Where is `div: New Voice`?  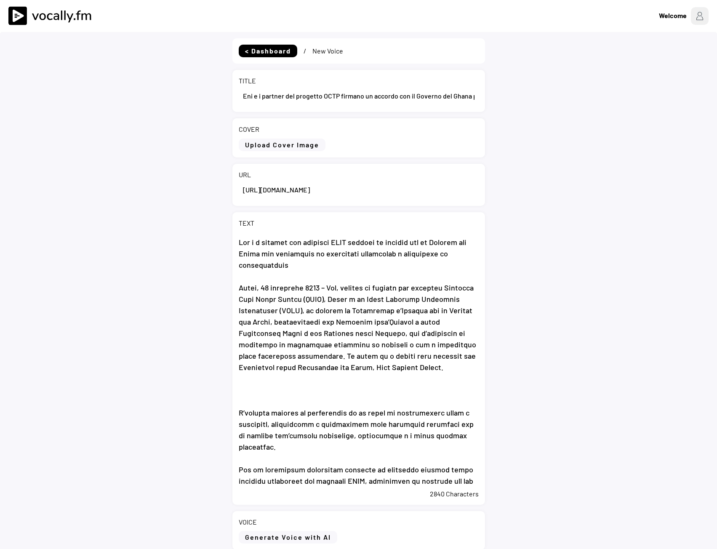
div: New Voice is located at coordinates (328, 51).